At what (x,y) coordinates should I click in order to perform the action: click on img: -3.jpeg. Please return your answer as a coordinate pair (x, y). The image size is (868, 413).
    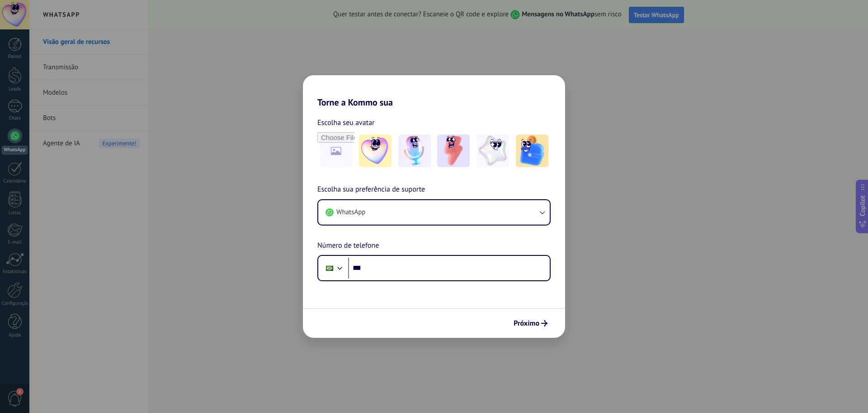
    Looking at the image, I should click on (454, 151).